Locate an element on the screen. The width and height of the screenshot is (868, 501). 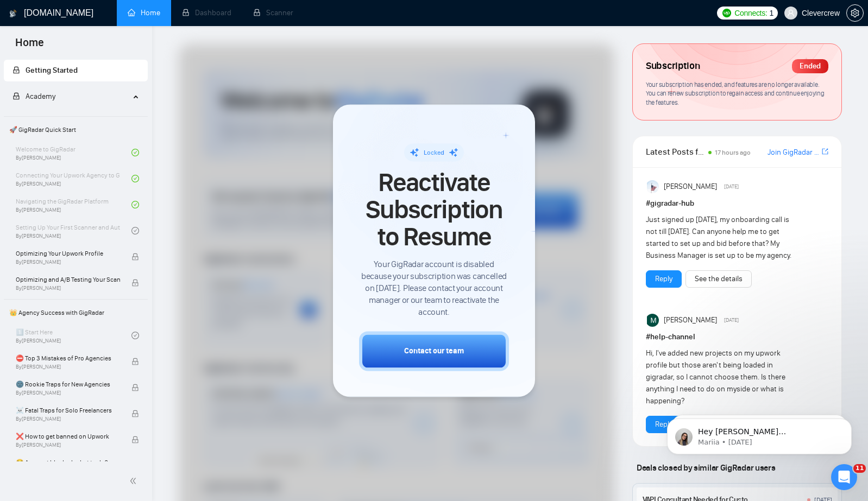
div: Contact our team is located at coordinates (434, 351).